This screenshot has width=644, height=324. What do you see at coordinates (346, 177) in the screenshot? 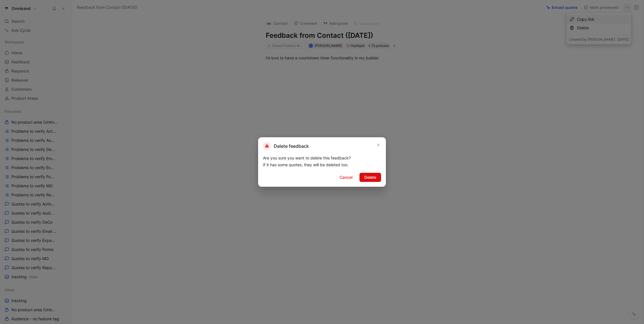
I see `span: Cancel` at bounding box center [346, 177].